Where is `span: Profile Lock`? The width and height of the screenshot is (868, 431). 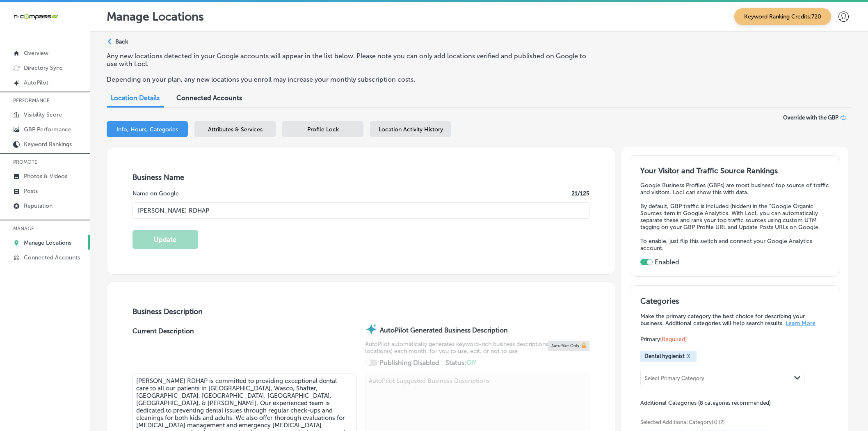
span: Profile Lock is located at coordinates (323, 129).